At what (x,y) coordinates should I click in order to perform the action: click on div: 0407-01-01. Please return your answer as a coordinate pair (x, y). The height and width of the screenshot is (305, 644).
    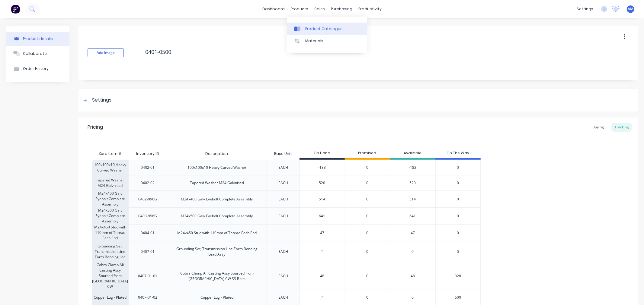
    Looking at the image, I should click on (148, 276).